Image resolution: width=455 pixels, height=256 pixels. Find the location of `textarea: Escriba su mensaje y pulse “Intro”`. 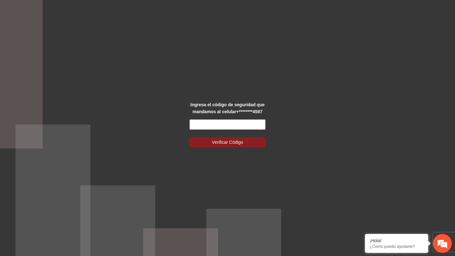

textarea: Escriba su mensaje y pulse “Intro” is located at coordinates (62, 184).